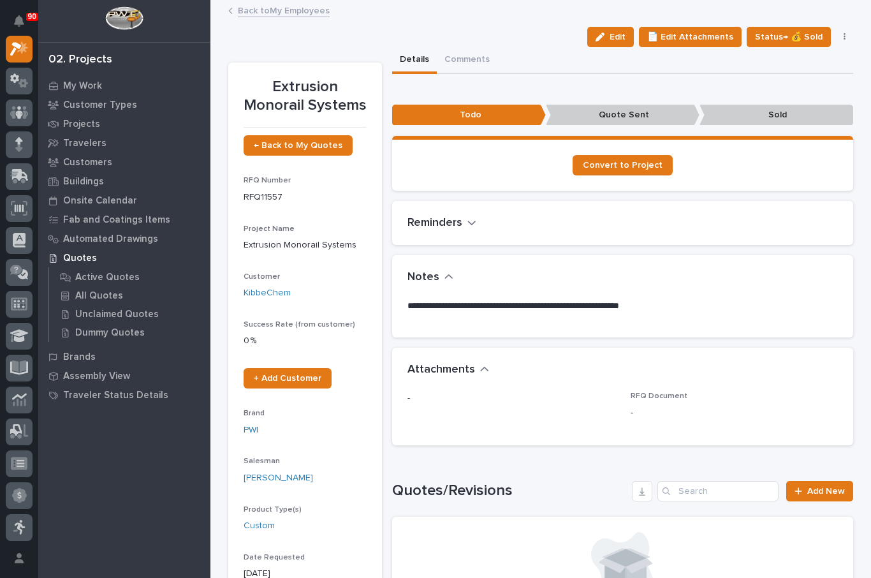 The width and height of the screenshot is (871, 578). I want to click on a: Dummy Quotes, so click(129, 332).